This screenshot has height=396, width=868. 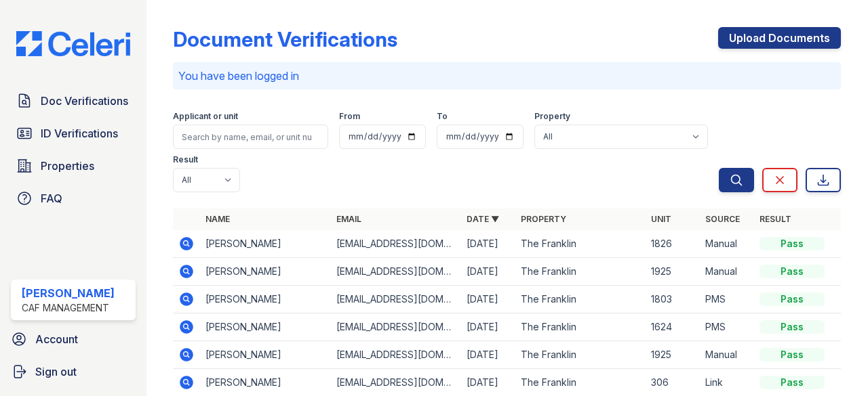 What do you see at coordinates (73, 372) in the screenshot?
I see `button: Sign out` at bounding box center [73, 372].